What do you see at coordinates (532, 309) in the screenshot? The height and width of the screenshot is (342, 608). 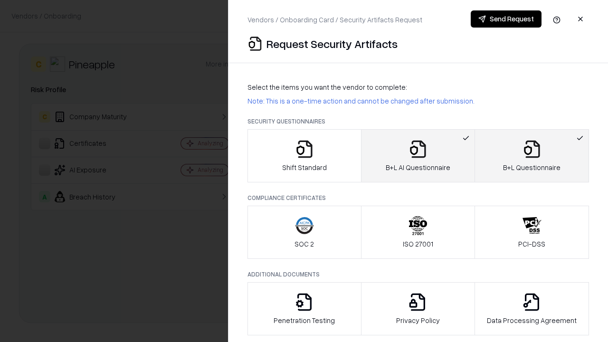 I see `button: Data Processing Agreement` at bounding box center [532, 309].